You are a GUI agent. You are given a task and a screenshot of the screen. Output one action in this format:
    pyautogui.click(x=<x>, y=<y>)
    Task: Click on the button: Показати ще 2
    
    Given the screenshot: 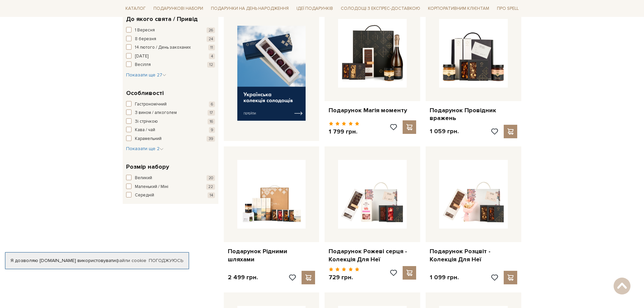 What is the action you would take?
    pyautogui.click(x=145, y=149)
    